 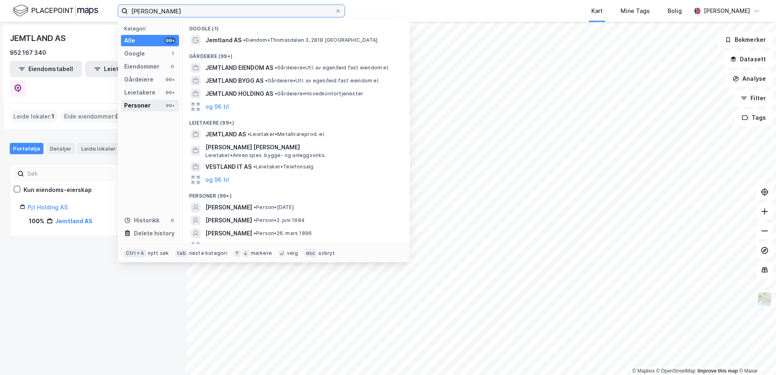 I want to click on div: velg, so click(x=292, y=253).